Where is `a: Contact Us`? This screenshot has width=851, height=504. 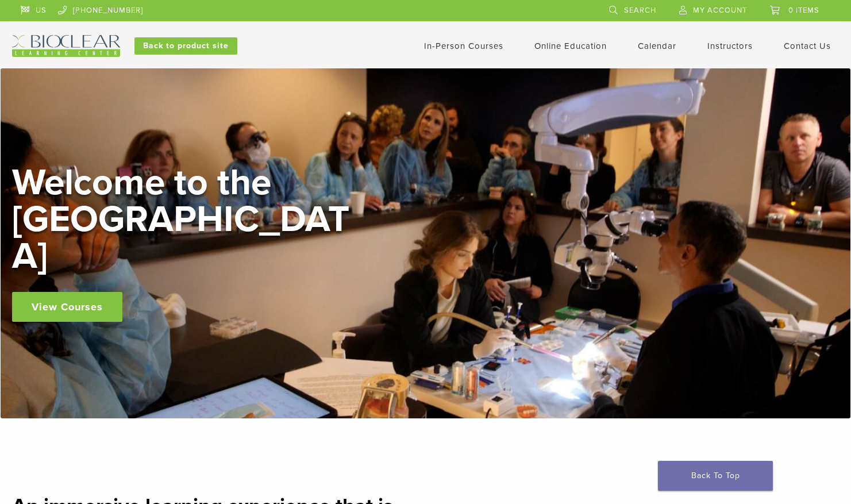
a: Contact Us is located at coordinates (807, 46).